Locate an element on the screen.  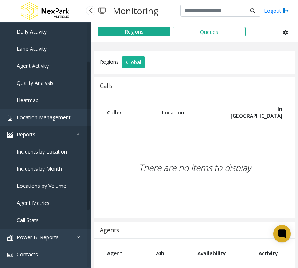
th: Location is located at coordinates (188, 112).